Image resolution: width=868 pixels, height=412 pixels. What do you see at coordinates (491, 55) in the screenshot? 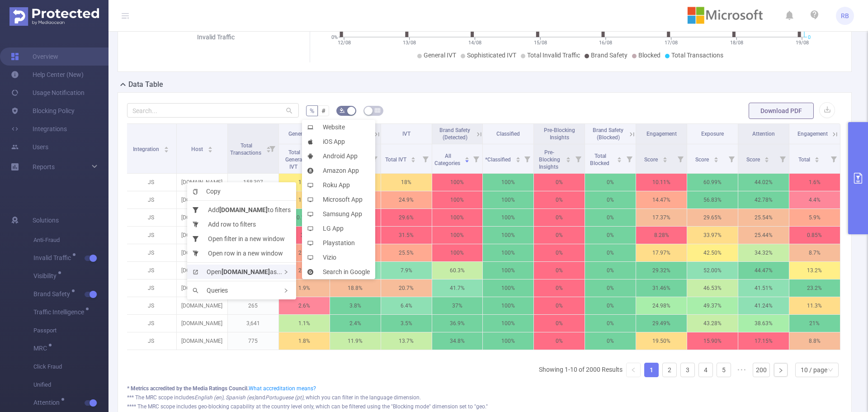
I see `span: Sophisticated IVT` at bounding box center [491, 55].